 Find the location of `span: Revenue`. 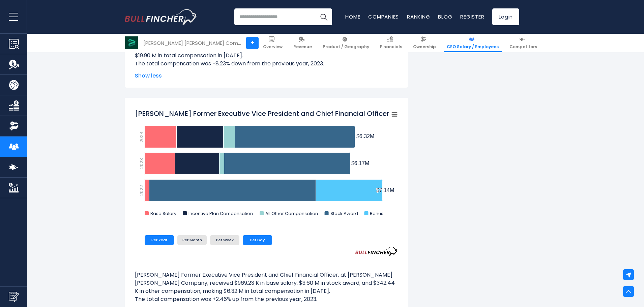

span: Revenue is located at coordinates (302, 47).